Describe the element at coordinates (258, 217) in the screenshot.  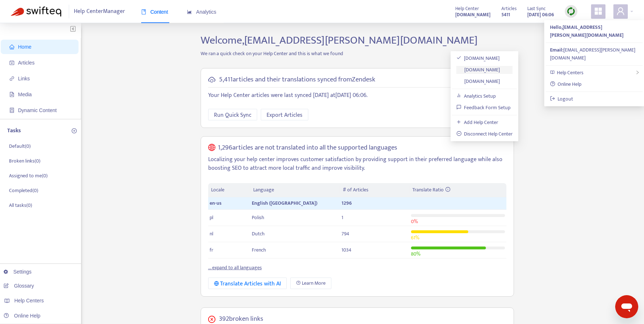
I see `span: Polish` at that location.